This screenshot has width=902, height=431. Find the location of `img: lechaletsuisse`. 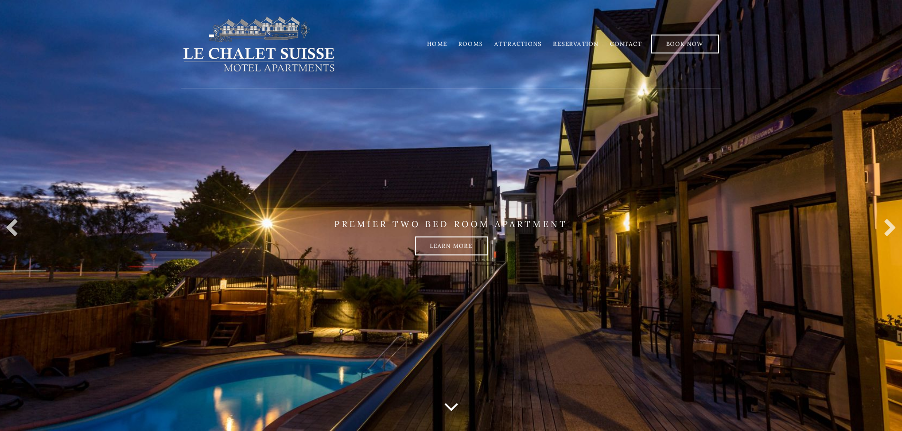

img: lechaletsuisse is located at coordinates (258, 44).